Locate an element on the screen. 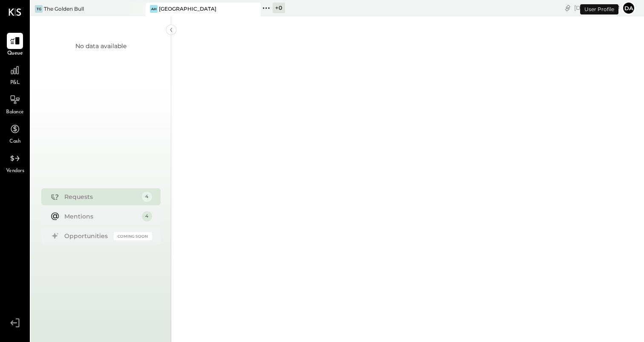 The image size is (644, 342). span: Vendors is located at coordinates (15, 171).